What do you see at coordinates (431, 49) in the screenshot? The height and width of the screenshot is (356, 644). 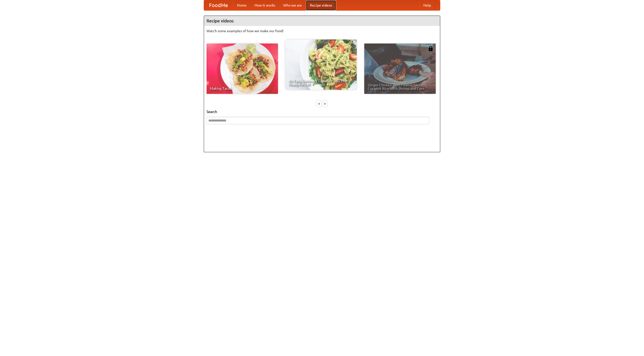 I see `img: 483408.png` at bounding box center [431, 49].